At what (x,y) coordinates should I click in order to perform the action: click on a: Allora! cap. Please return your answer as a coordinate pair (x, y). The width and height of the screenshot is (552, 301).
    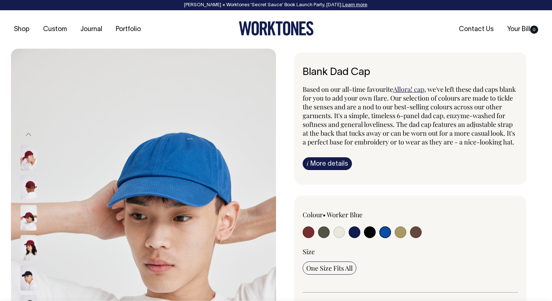
    Looking at the image, I should click on (409, 89).